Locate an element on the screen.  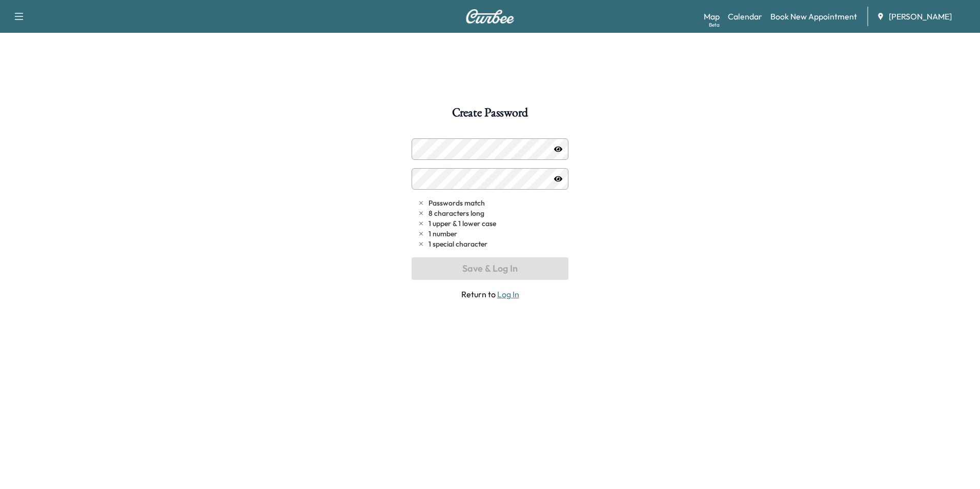
a: Calendar is located at coordinates (745, 17).